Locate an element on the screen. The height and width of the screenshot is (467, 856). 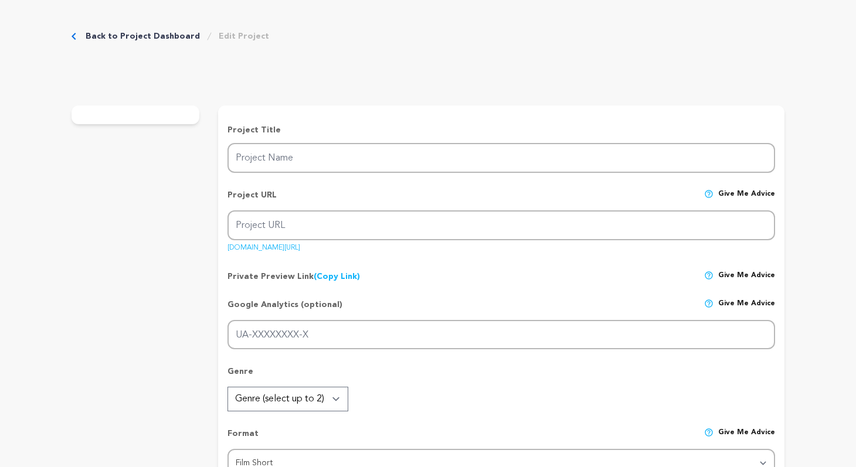
p: Project URL is located at coordinates (252, 200).